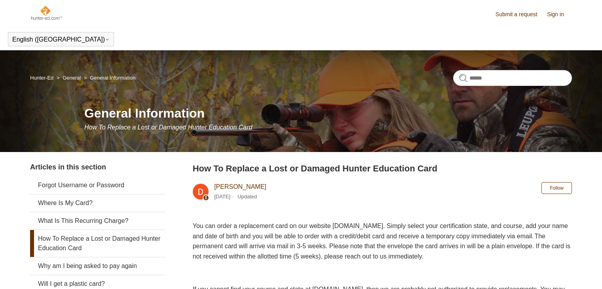  I want to click on a: Submit a request, so click(521, 14).